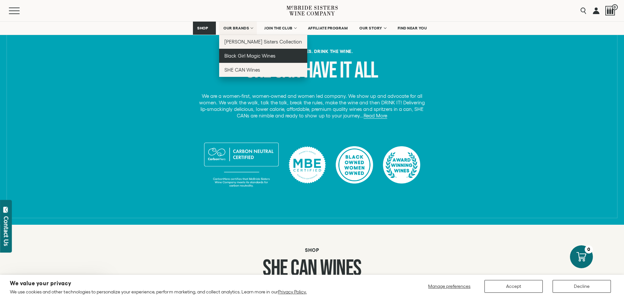 The height and width of the screenshot is (298, 624). Describe the element at coordinates (204, 28) in the screenshot. I see `a: SHOP` at that location.